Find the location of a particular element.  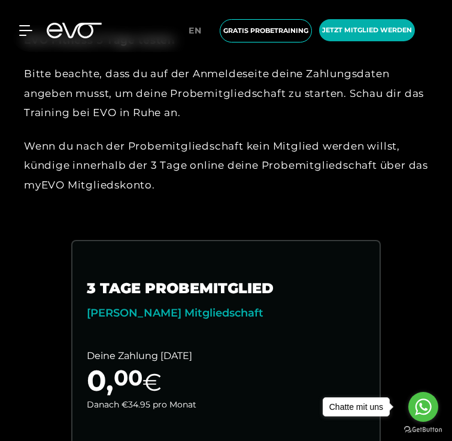

a: en is located at coordinates (199, 31).